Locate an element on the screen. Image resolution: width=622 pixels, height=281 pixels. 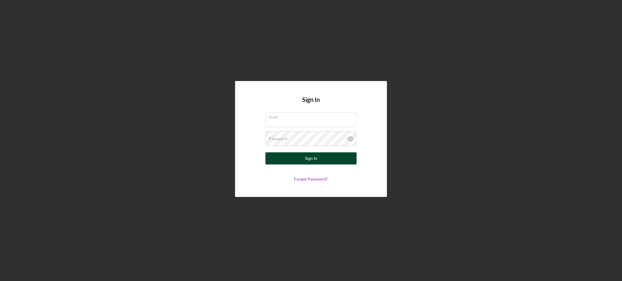
h4: Sign In is located at coordinates (311, 104).